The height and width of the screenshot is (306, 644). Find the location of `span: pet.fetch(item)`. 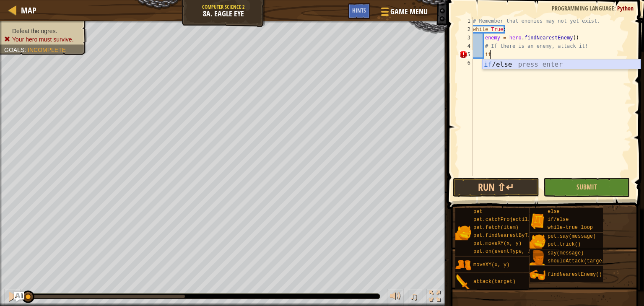

span: pet.fetch(item) is located at coordinates (496, 227).